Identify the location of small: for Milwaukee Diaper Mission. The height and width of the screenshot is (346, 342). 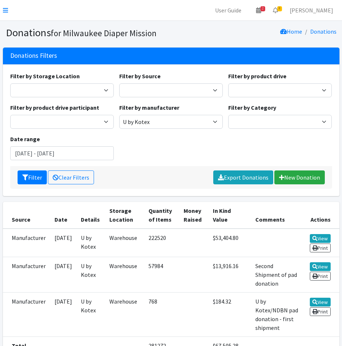
(104, 33).